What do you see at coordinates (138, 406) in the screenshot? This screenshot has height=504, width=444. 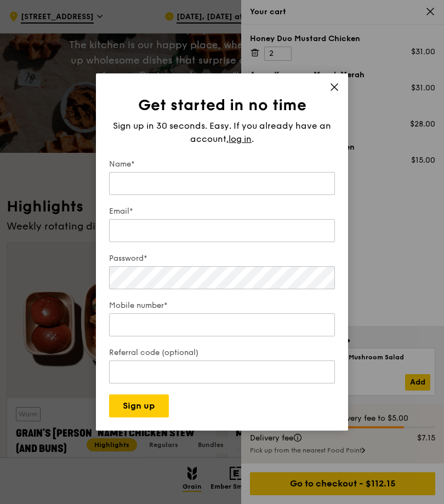 I see `button: Sign up` at bounding box center [138, 406].